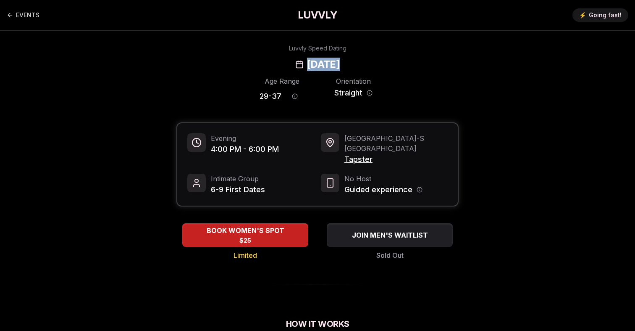 The height and width of the screenshot is (331, 635). What do you see at coordinates (420, 189) in the screenshot?
I see `button: Host information` at bounding box center [420, 189].